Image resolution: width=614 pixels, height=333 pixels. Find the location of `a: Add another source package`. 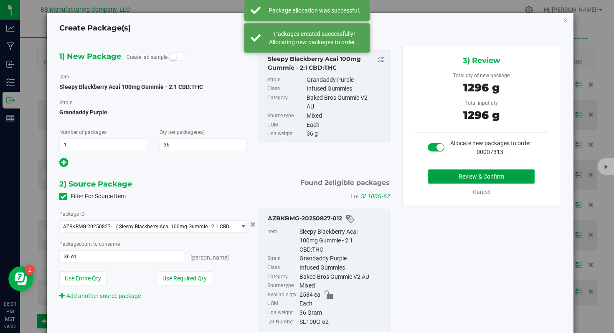

a: Add another source package is located at coordinates (100, 296).